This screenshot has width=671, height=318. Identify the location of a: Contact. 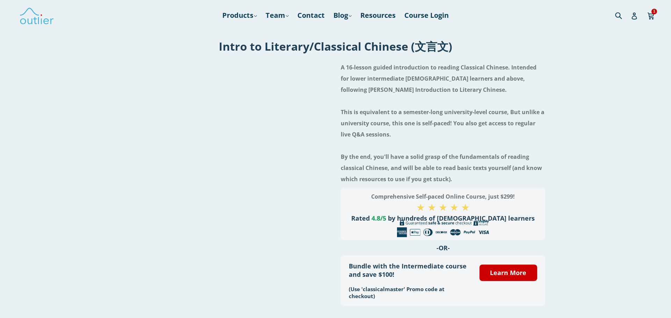
(311, 15).